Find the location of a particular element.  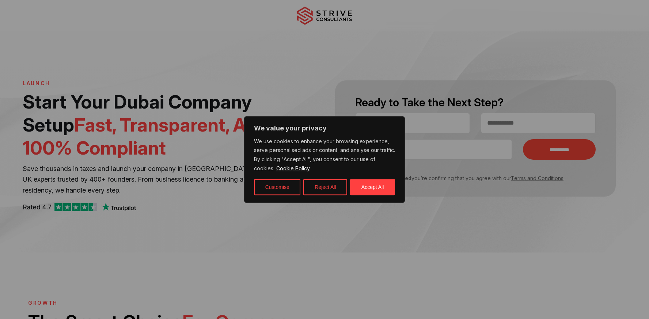

div: We value your privacy is located at coordinates (324, 160).